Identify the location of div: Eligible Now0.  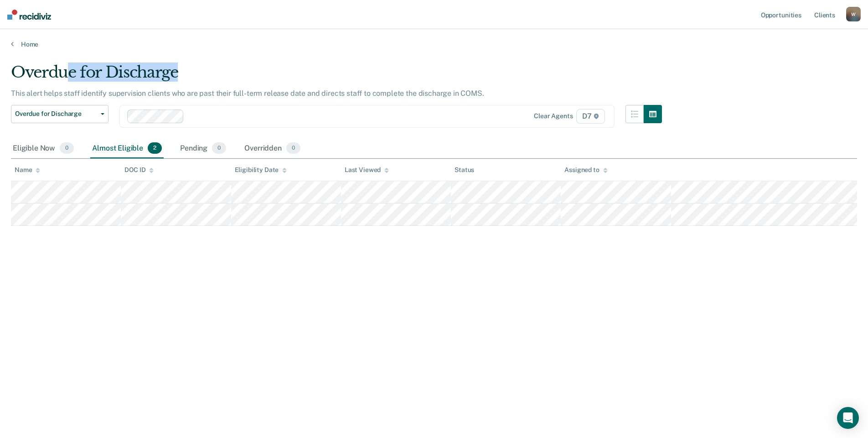
(43, 149).